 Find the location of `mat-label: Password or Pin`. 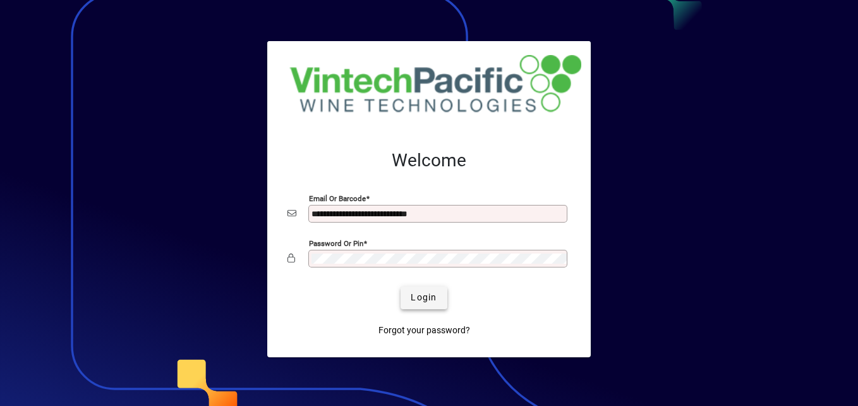

mat-label: Password or Pin is located at coordinates (336, 243).